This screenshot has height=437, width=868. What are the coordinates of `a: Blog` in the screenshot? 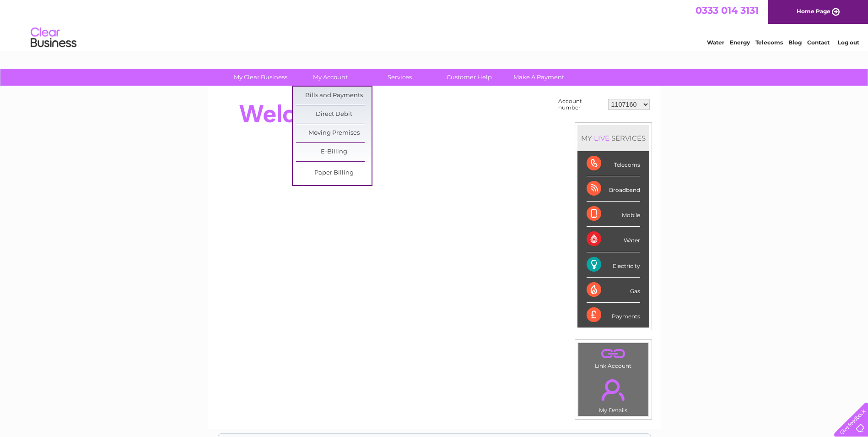 It's located at (795, 42).